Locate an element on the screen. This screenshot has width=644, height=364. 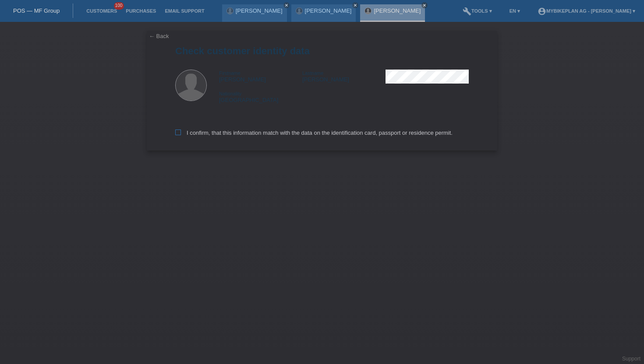
label: I confirm, that this information match with the data on the identification card, passport or resi... is located at coordinates (314, 132).